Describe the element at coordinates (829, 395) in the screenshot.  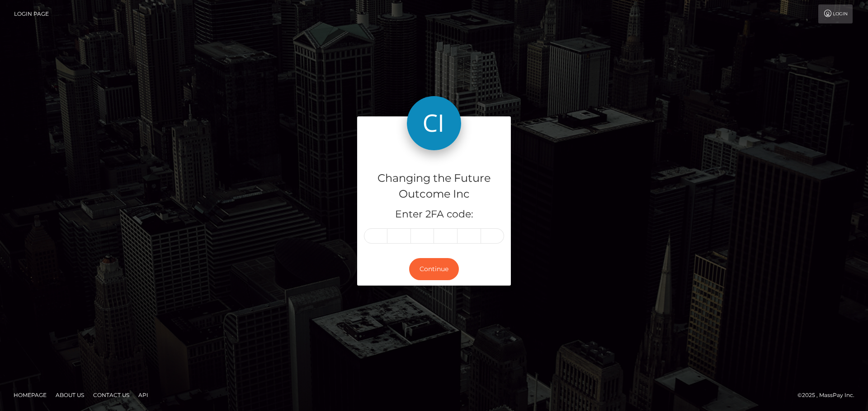
I see `div: © 2025 , MassPay Inc.` at that location.